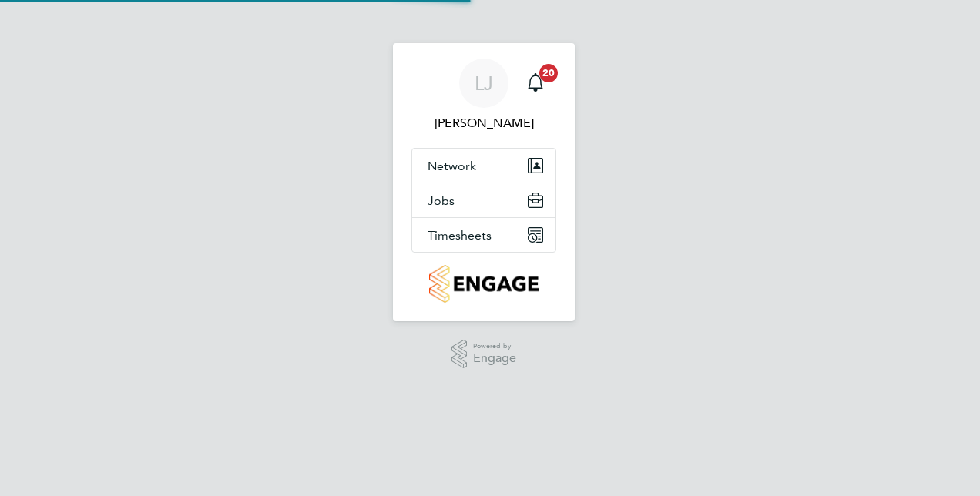 The image size is (980, 496). What do you see at coordinates (483, 283) in the screenshot?
I see `img: countryside-properties-logo-retina.png` at bounding box center [483, 283].